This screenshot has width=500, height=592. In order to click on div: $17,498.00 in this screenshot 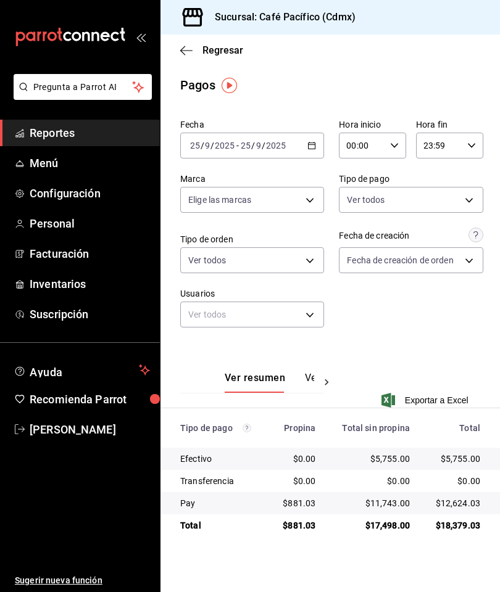, I will do `click(372, 526)`.